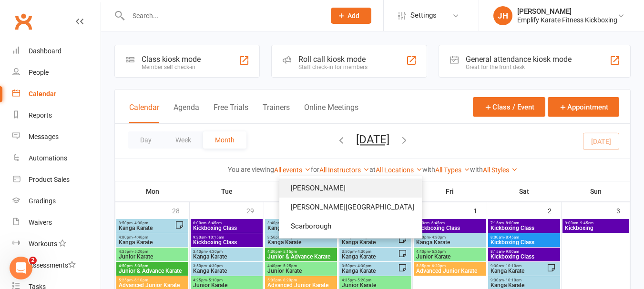 Image resolution: width=644 pixels, height=289 pixels. What do you see at coordinates (224, 140) in the screenshot?
I see `button: Month` at bounding box center [224, 140].